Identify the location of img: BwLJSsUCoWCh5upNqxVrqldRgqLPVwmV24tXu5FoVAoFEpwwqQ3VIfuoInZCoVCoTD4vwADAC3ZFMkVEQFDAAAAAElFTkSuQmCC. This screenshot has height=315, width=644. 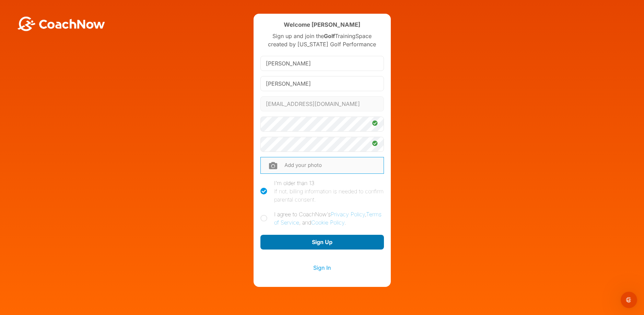
(61, 24).